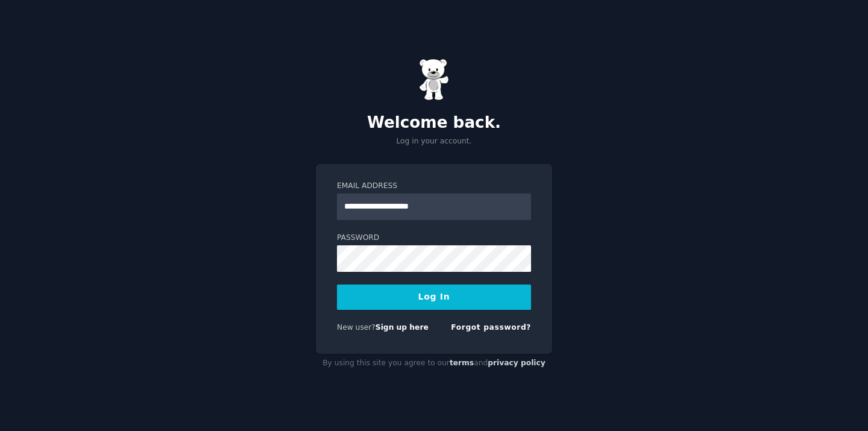 This screenshot has height=431, width=868. Describe the element at coordinates (434, 364) in the screenshot. I see `div: By using this site you agree to our and` at that location.